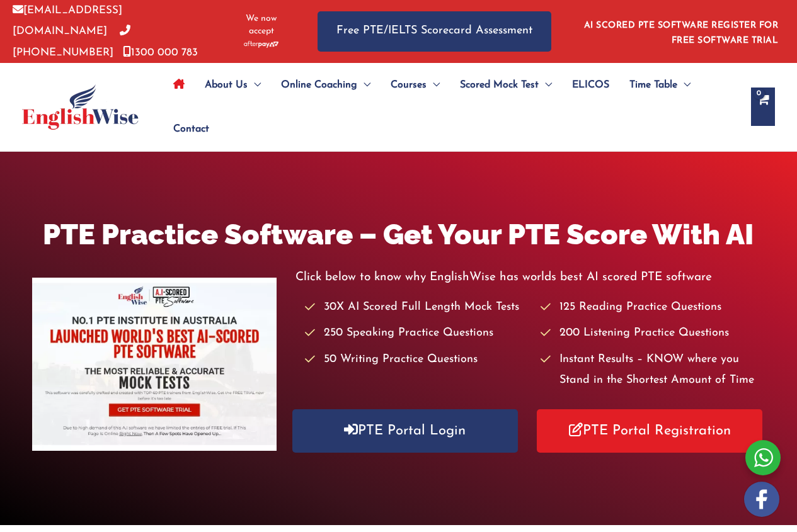 The height and width of the screenshot is (532, 797). I want to click on img: Afterpay-Logo, so click(261, 44).